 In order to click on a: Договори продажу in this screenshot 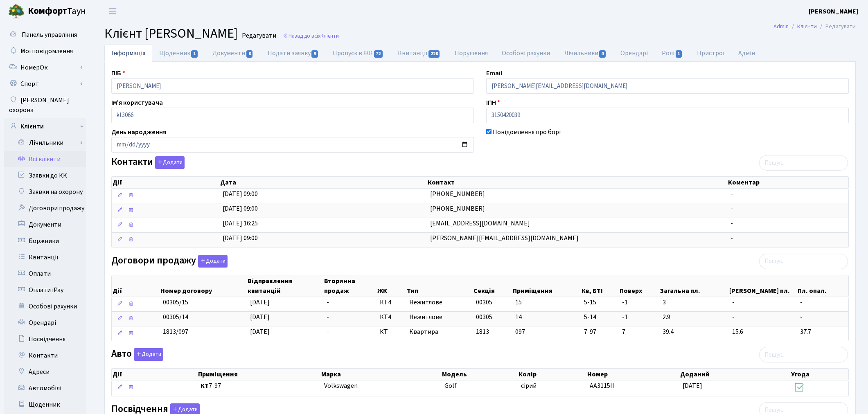, I will do `click(45, 208)`.